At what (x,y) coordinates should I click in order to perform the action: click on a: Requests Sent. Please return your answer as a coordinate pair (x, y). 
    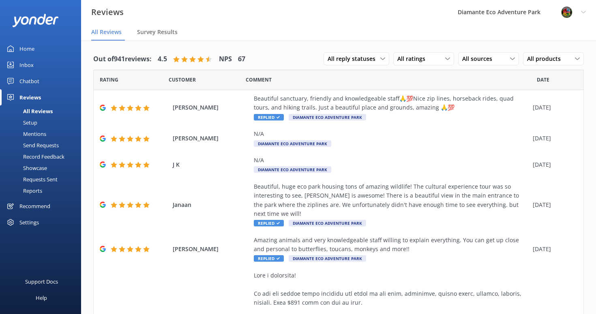
    Looking at the image, I should click on (43, 179).